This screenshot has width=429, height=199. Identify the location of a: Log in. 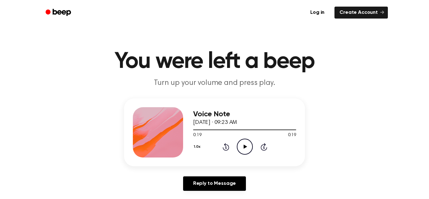
(317, 13).